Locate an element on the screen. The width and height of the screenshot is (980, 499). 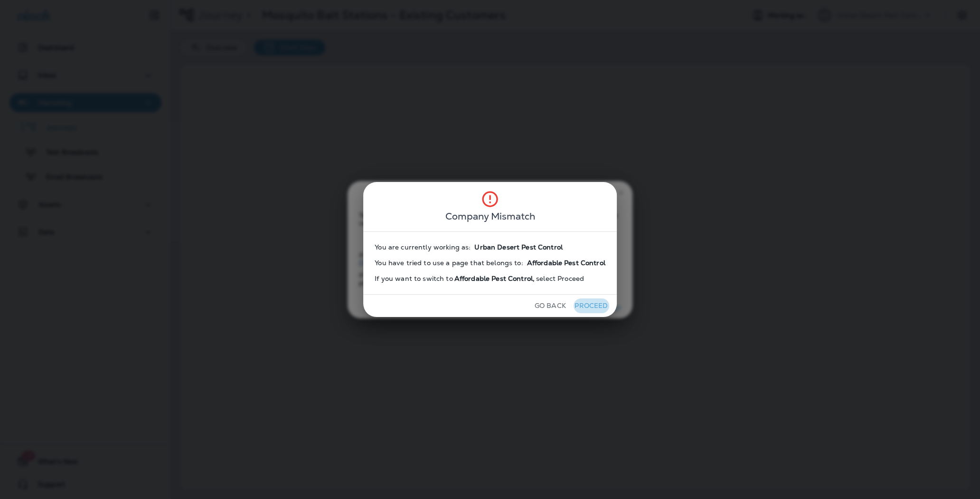
button: Proceed is located at coordinates (591, 306).